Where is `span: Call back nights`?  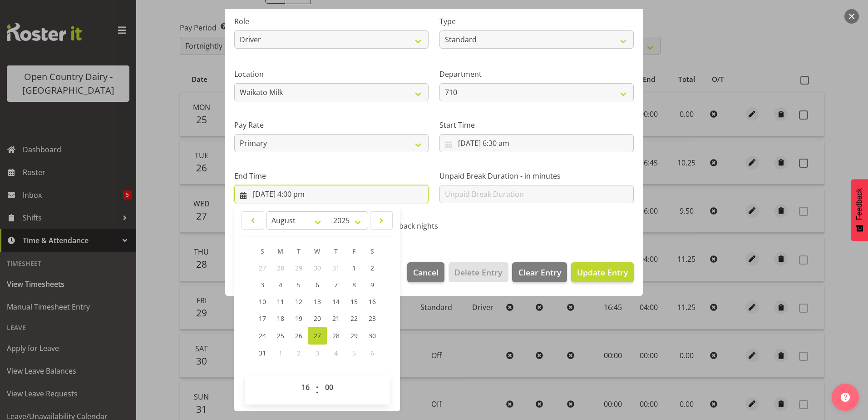 span: Call back nights is located at coordinates (409, 226).